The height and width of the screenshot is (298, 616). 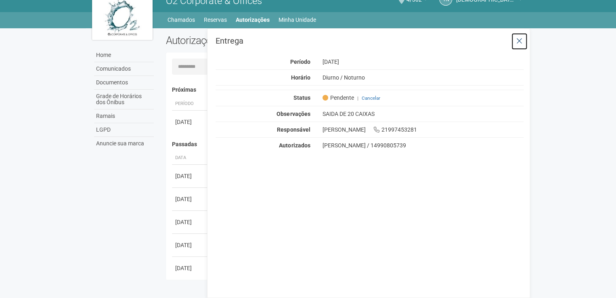 What do you see at coordinates (345, 90) in the screenshot?
I see `h4: Próximas` at bounding box center [345, 90].